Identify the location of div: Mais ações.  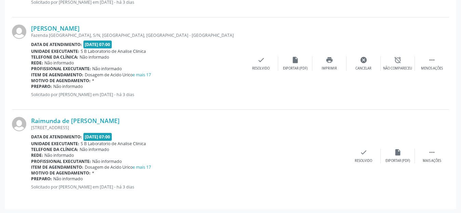
(432, 161).